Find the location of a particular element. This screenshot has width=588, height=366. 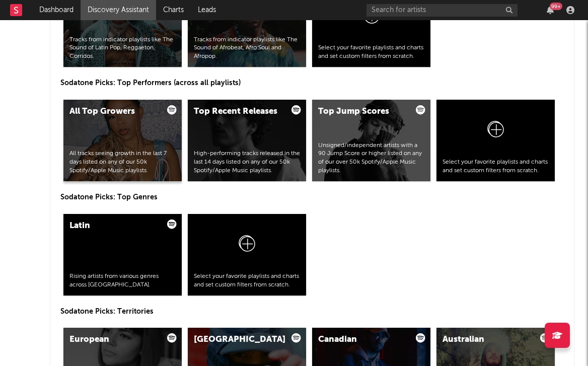

div: Australian is located at coordinates (485, 340).